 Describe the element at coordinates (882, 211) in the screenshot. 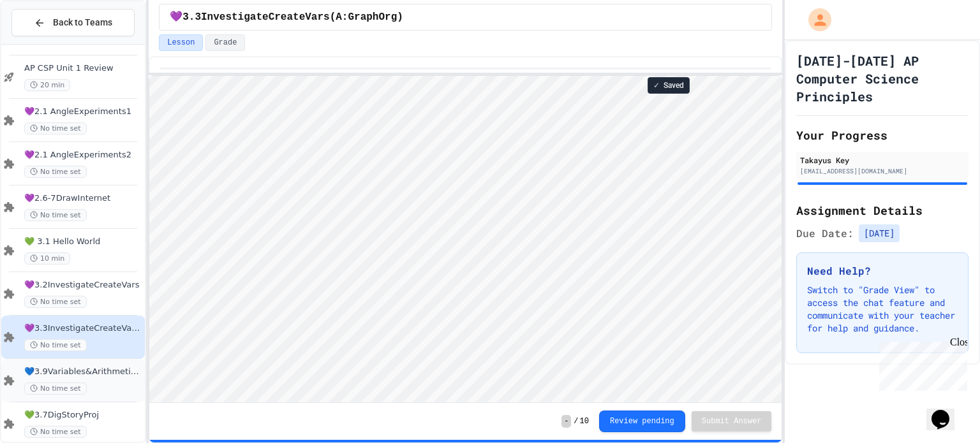

I see `h2: Assignment Details` at that location.